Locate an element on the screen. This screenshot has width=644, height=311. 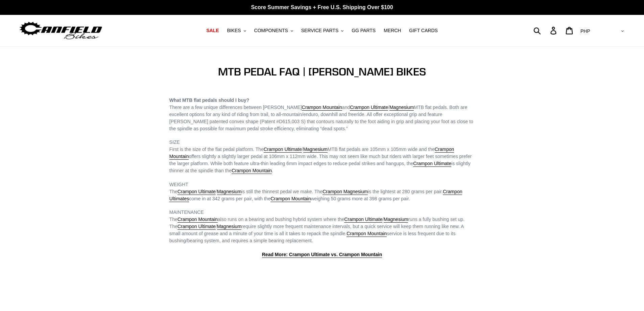
span: SALE is located at coordinates (212, 30).